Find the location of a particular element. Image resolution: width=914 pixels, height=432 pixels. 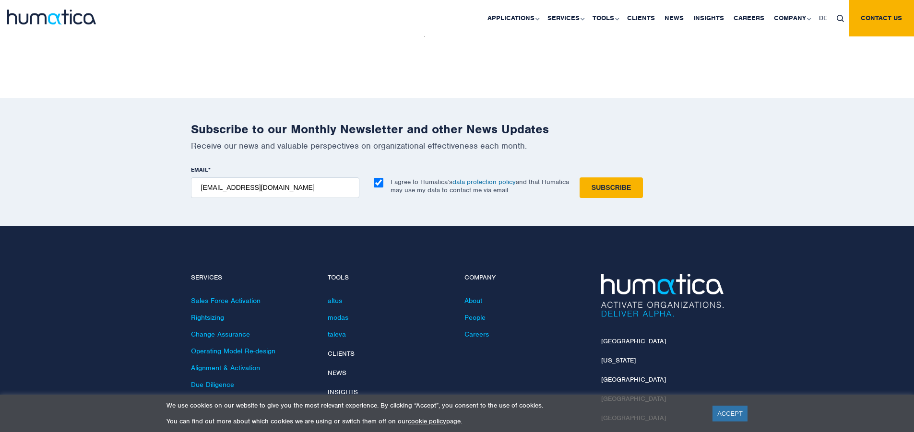

input: Subscribe is located at coordinates (611, 188).